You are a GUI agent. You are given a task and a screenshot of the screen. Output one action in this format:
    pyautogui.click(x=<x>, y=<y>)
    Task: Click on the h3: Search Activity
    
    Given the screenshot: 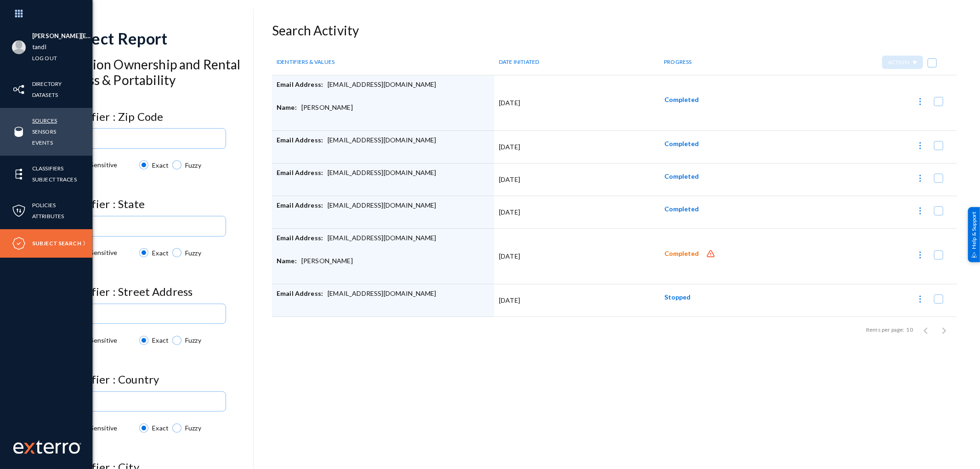 What is the action you would take?
    pyautogui.click(x=615, y=31)
    